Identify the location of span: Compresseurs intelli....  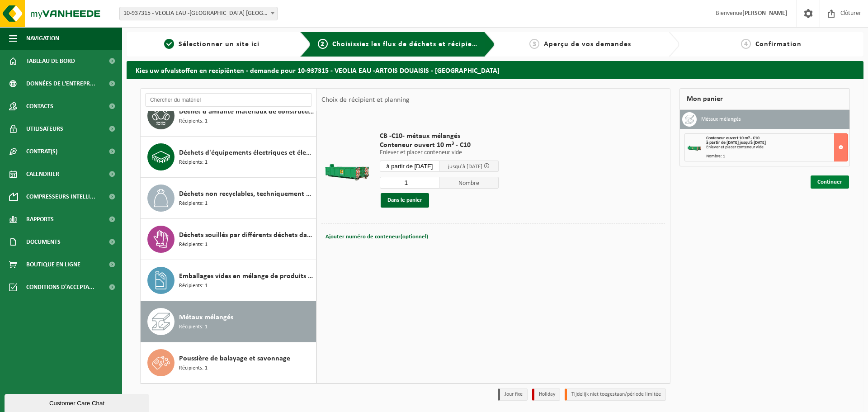
(61, 197).